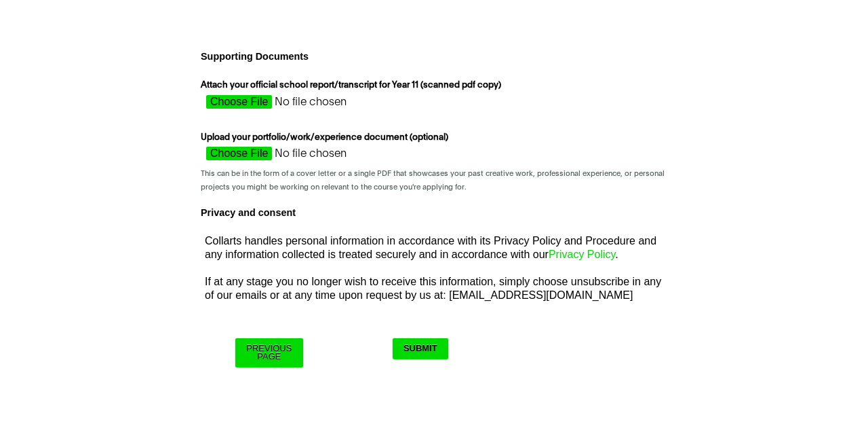 The height and width of the screenshot is (434, 868). Describe the element at coordinates (420, 348) in the screenshot. I see `input: Submit` at that location.